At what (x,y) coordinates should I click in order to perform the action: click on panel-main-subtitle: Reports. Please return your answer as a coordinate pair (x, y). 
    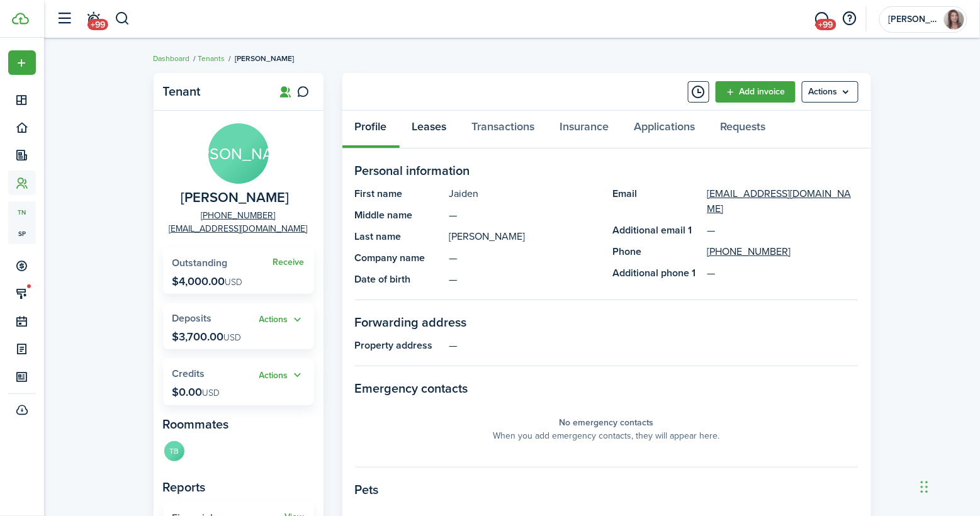
    Looking at the image, I should click on (238, 487).